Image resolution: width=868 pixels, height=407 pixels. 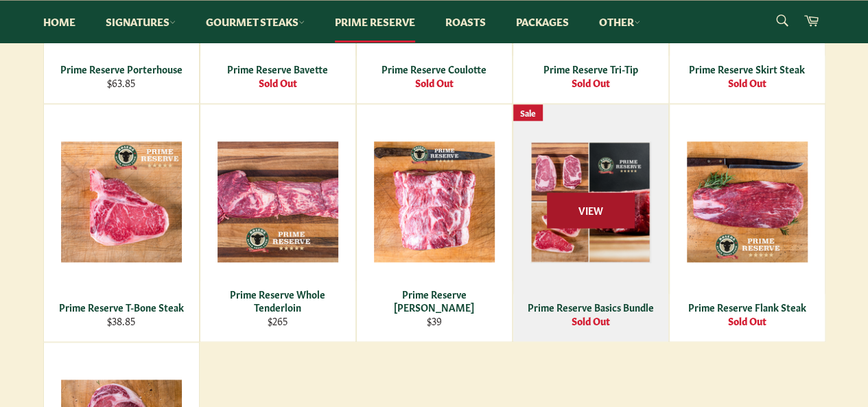 I want to click on div: Prime Reserve Tri-Tip, so click(x=590, y=69).